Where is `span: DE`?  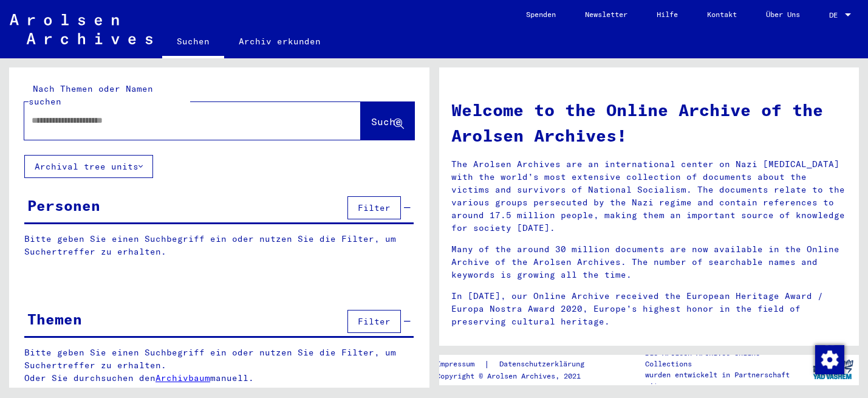 span: DE is located at coordinates (836, 15).